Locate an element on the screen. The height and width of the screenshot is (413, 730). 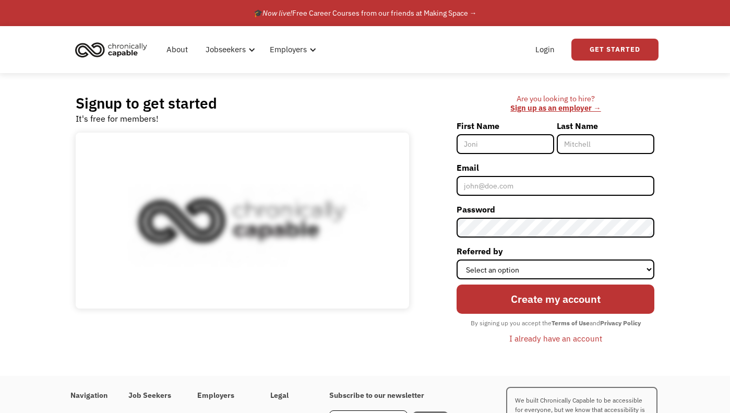
h2: Signup to get started is located at coordinates (146, 103).